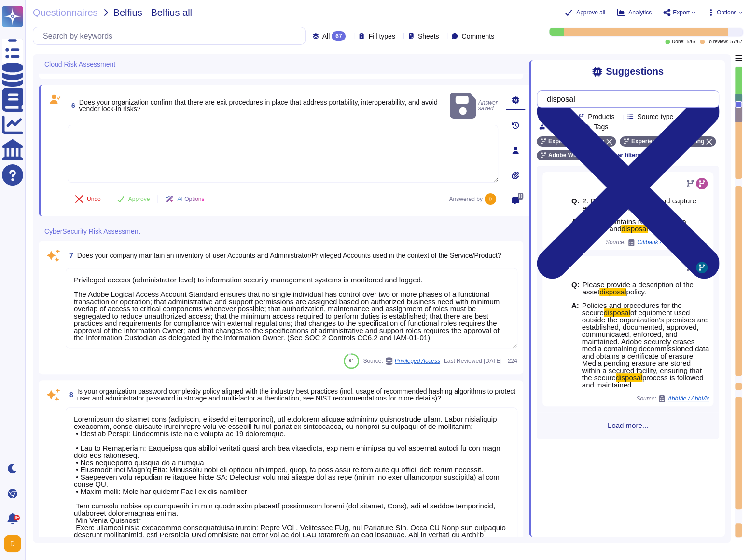 This screenshot has width=750, height=560. Describe the element at coordinates (478, 36) in the screenshot. I see `span: Comments` at that location.